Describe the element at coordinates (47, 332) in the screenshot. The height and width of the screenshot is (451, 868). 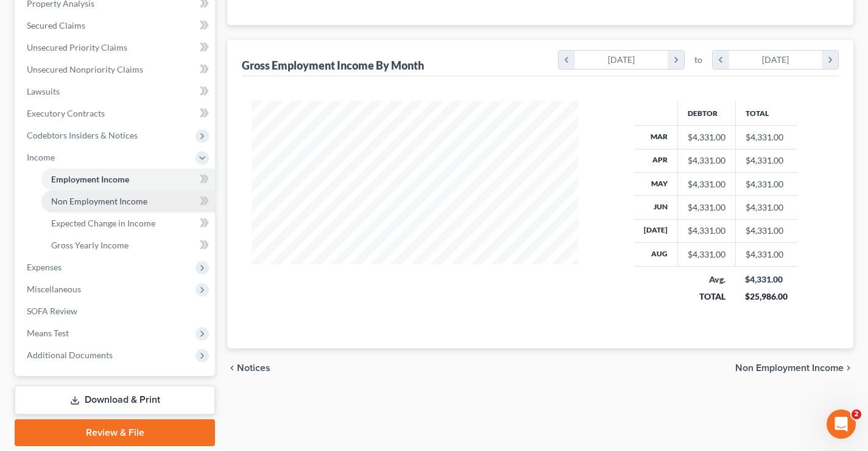
I see `span: Means Test` at that location.